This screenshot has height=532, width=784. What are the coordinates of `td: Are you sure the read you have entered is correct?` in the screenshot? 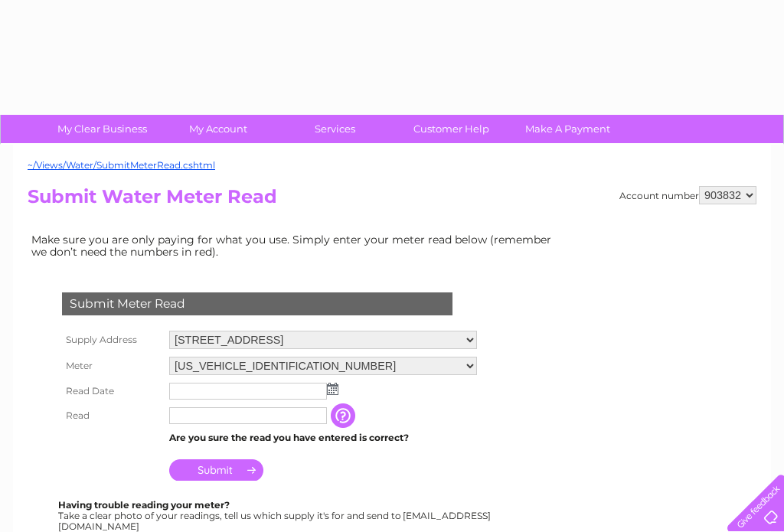 It's located at (323, 438).